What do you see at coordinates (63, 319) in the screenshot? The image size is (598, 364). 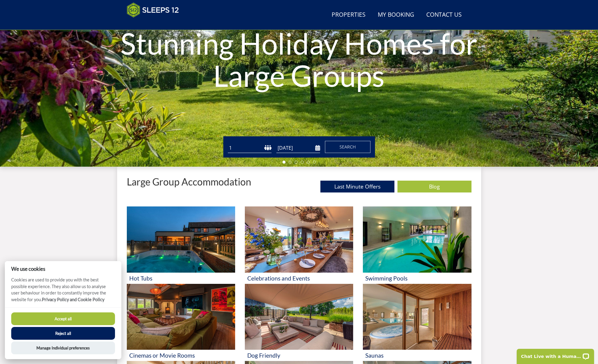 I see `button: Accept all` at bounding box center [63, 319].